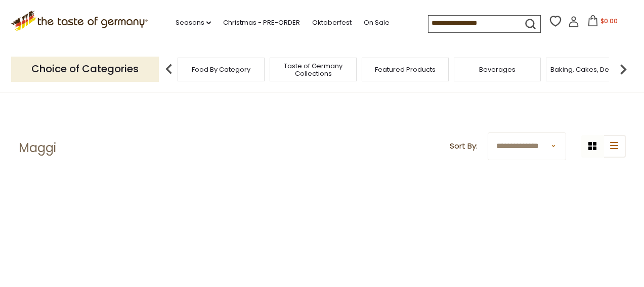 The height and width of the screenshot is (287, 644). I want to click on span: Featured Products, so click(405, 69).